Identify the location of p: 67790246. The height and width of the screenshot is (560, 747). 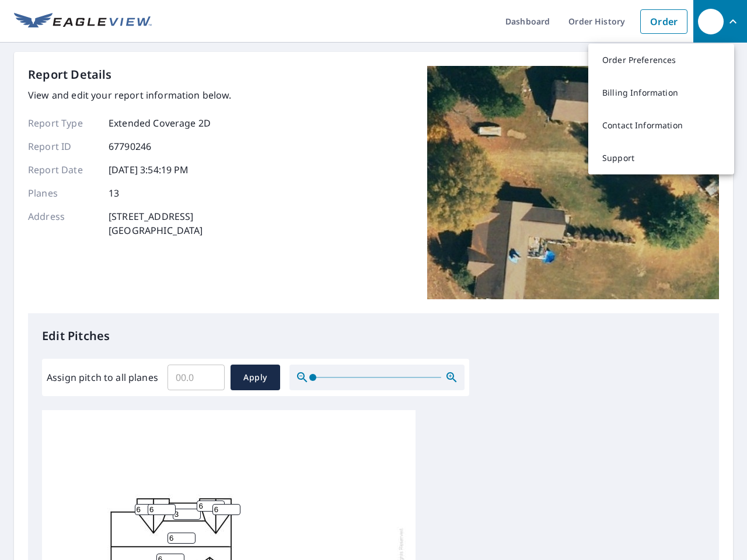
(129, 147).